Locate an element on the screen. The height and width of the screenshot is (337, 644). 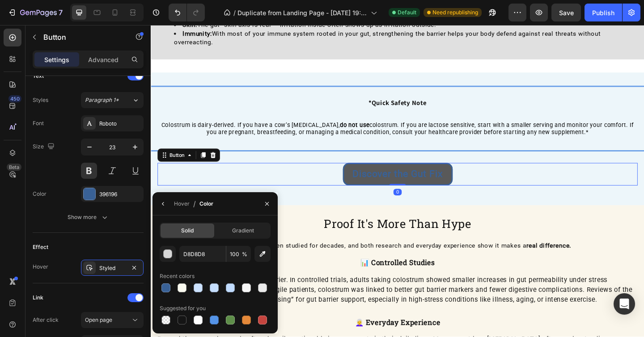
div: 396196 is located at coordinates (120, 194).